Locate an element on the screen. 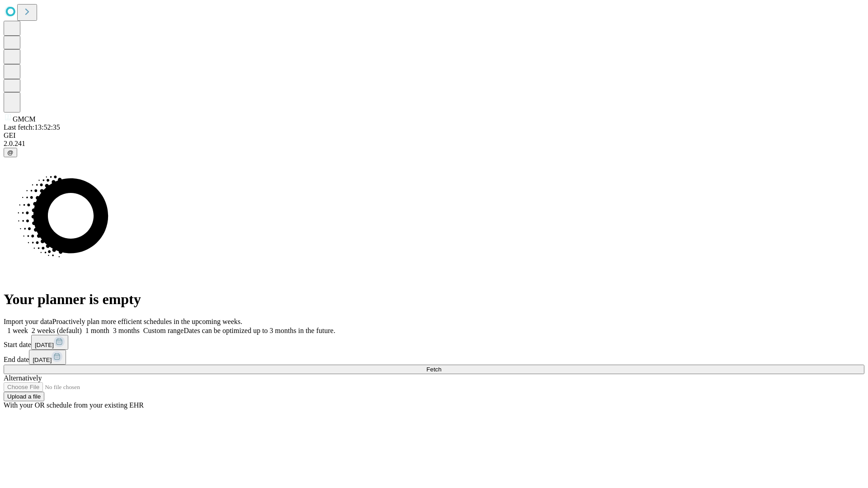 The image size is (868, 488). span: 1 month is located at coordinates (97, 330).